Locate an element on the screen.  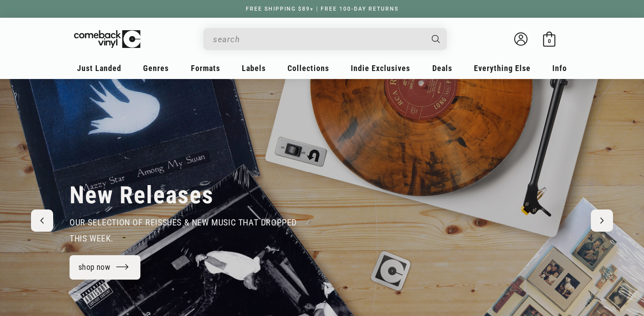
button: Search is located at coordinates (436, 39).